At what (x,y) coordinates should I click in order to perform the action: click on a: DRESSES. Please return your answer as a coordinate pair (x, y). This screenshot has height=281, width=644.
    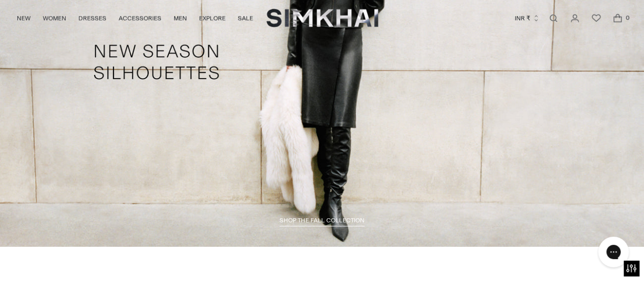
    Looking at the image, I should click on (92, 19).